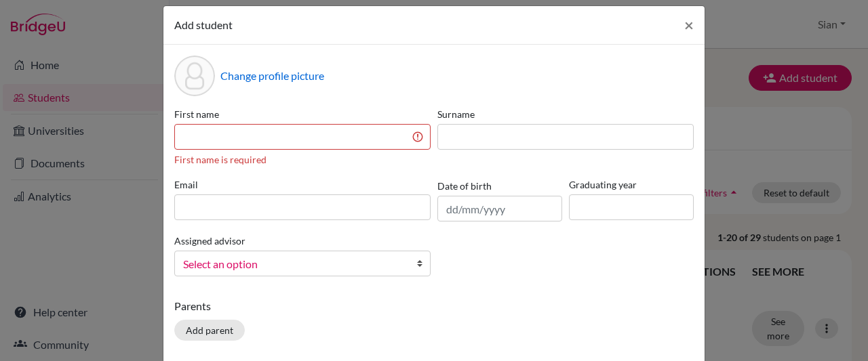  What do you see at coordinates (209, 240) in the screenshot?
I see `label: Assigned advisor` at bounding box center [209, 240].